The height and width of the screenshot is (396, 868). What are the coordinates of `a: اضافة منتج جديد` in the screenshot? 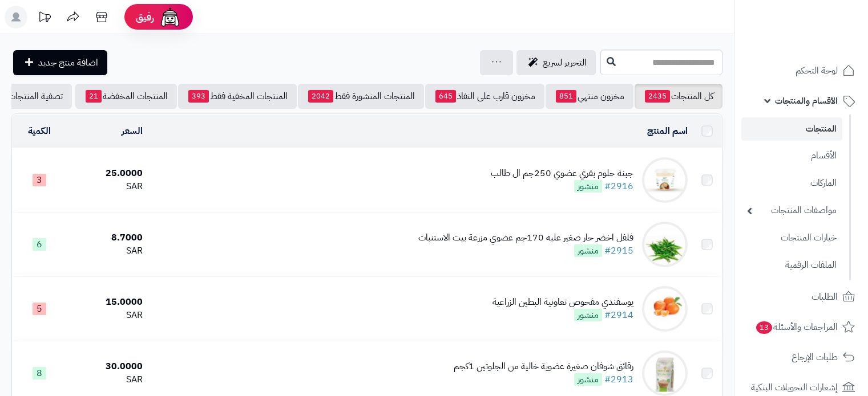 It's located at (60, 62).